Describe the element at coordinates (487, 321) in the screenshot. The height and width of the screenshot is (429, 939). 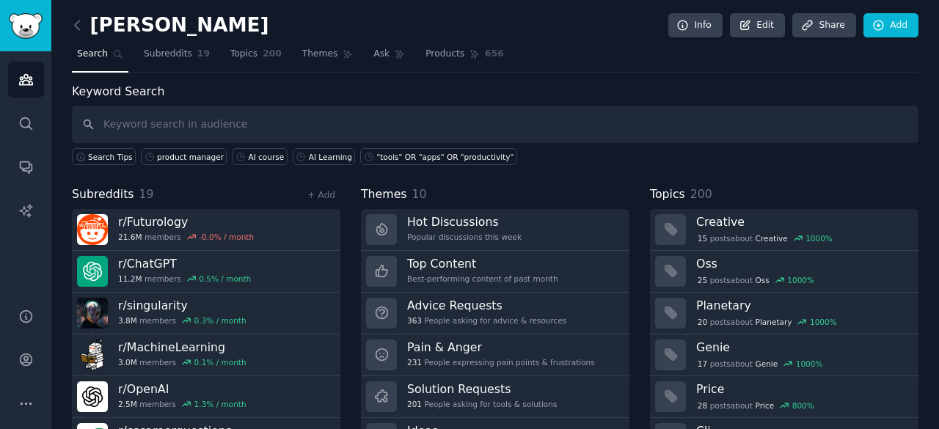
I see `div: People asking for advice & resources` at that location.